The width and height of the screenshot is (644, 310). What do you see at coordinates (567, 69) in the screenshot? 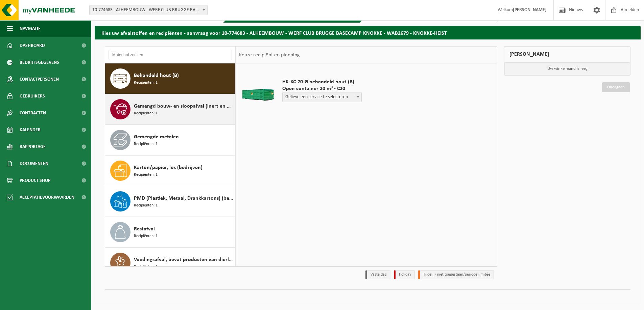
I see `p: Uw winkelmand is leeg` at bounding box center [567, 69].